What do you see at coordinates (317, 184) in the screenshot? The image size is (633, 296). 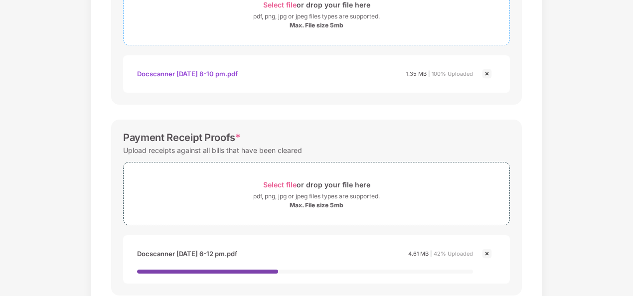 I see `div: or drop your file here` at bounding box center [317, 184].